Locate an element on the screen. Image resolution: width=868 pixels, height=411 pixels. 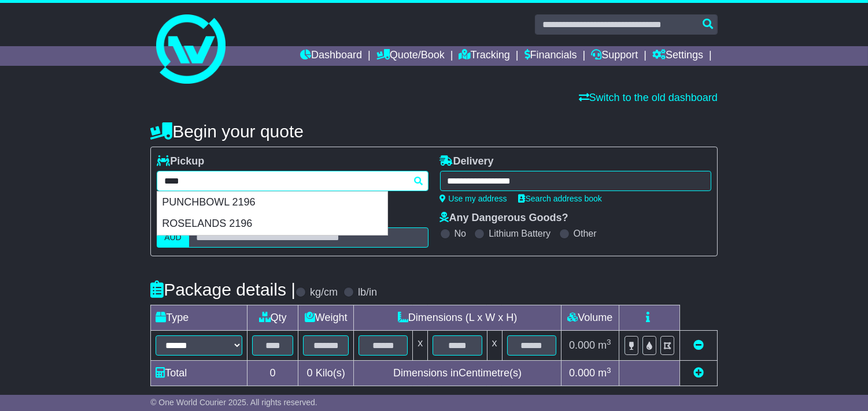
a: Tracking is located at coordinates (484, 56).